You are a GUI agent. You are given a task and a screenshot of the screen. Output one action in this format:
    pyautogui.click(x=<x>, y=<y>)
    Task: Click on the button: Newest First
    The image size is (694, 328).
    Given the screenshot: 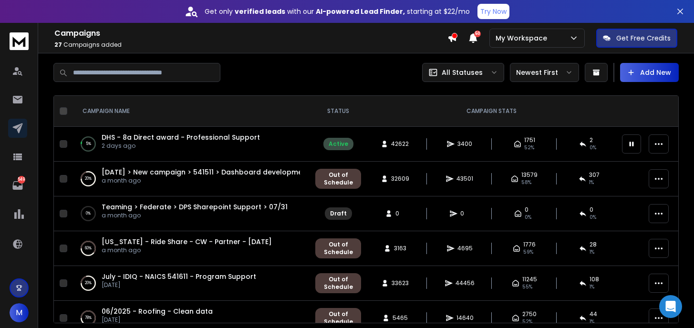 What is the action you would take?
    pyautogui.click(x=545, y=73)
    